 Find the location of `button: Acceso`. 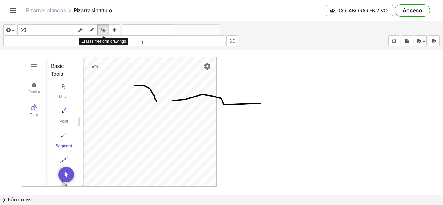

button: Acceso is located at coordinates (412, 10).